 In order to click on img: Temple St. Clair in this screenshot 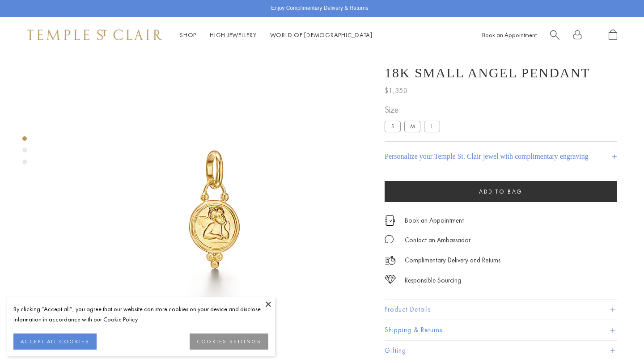, I will do `click(94, 35)`.